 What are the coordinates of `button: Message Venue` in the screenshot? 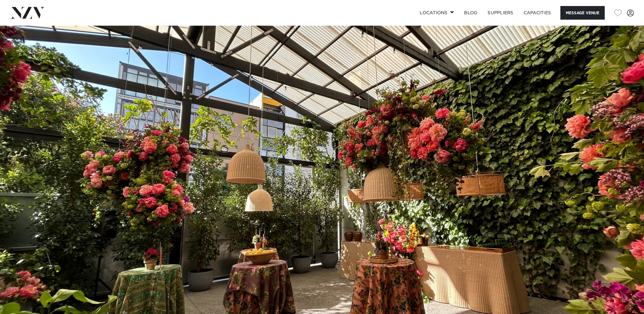 It's located at (583, 13).